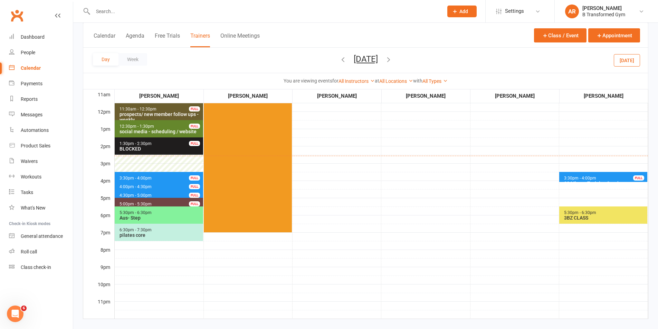 Image resolution: width=658 pixels, height=329 pixels. I want to click on span: 12:30pm - 1:30pm, so click(137, 127).